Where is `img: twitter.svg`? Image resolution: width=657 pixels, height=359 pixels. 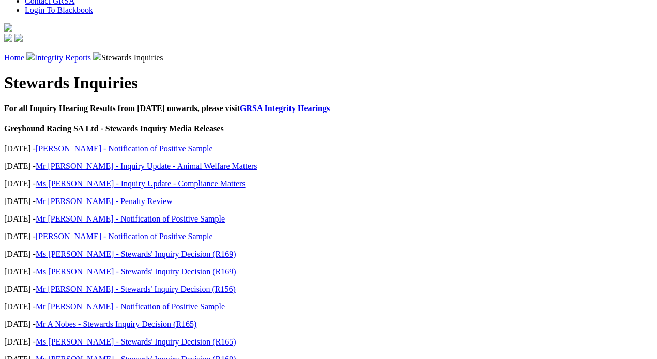
img: twitter.svg is located at coordinates (19, 38).